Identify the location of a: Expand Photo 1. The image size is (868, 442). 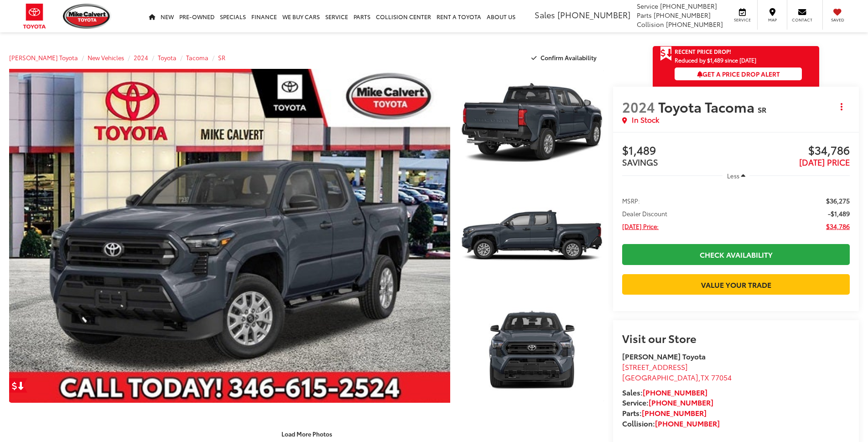
(532, 123).